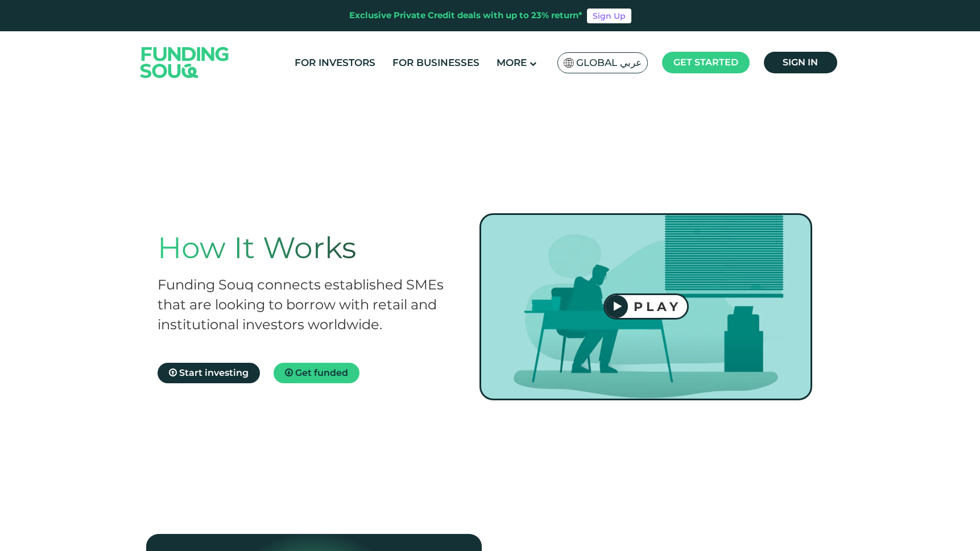  I want to click on button: PLAY, so click(646, 307).